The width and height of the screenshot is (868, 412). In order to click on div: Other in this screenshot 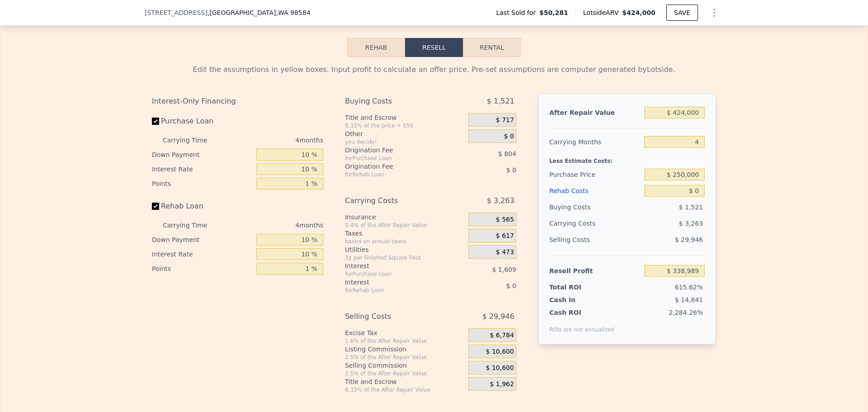, I will do `click(405, 134)`.